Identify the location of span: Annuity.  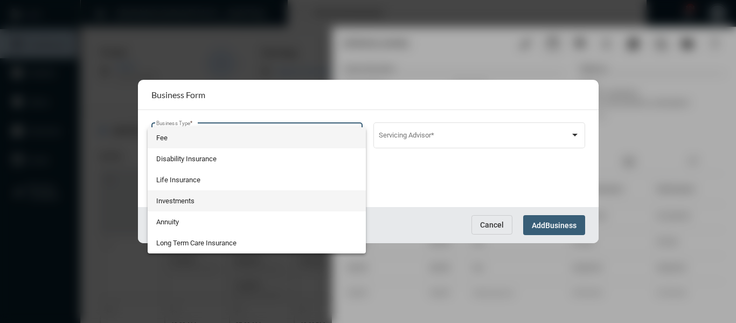
(256, 221).